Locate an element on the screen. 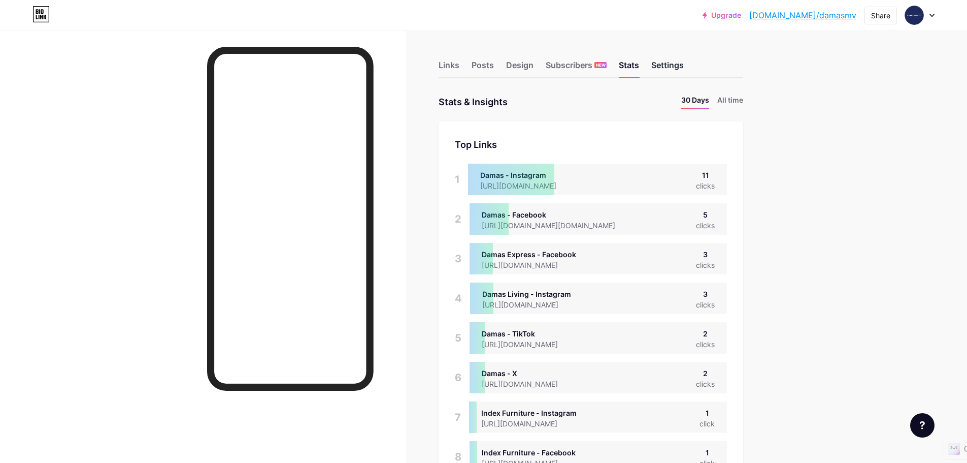 Image resolution: width=967 pixels, height=463 pixels. div: Damas - X is located at coordinates (528, 373).